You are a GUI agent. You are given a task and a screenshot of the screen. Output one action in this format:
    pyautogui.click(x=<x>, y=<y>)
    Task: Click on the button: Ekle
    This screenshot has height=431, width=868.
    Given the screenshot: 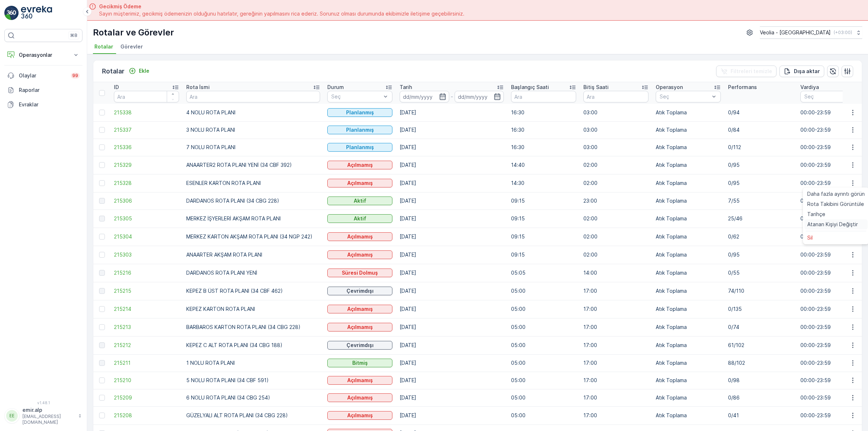 What is the action you would take?
    pyautogui.click(x=139, y=71)
    